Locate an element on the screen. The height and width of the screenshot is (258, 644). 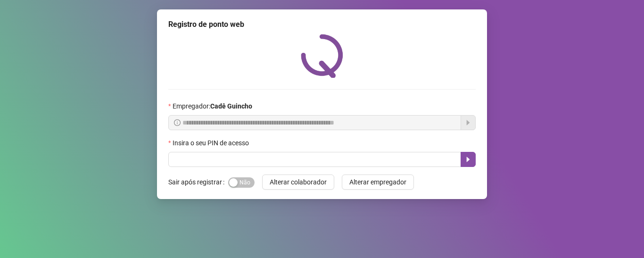
span: Empregador : is located at coordinates (212, 106).